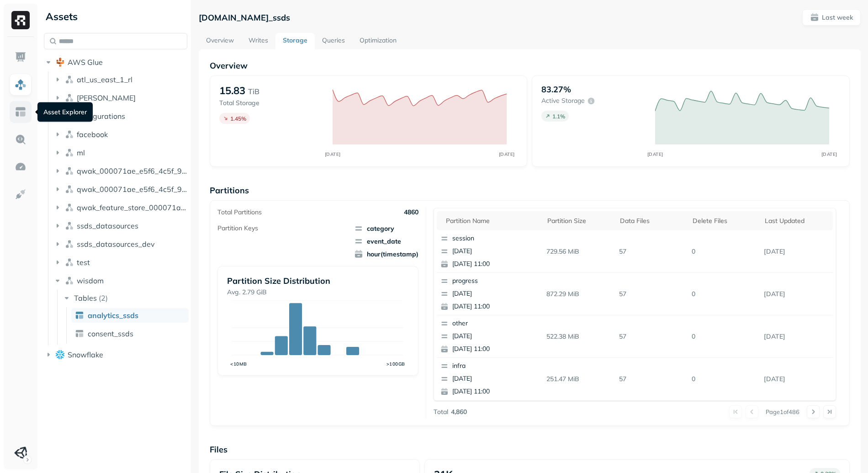 The height and width of the screenshot is (473, 868). I want to click on a: Overview, so click(220, 41).